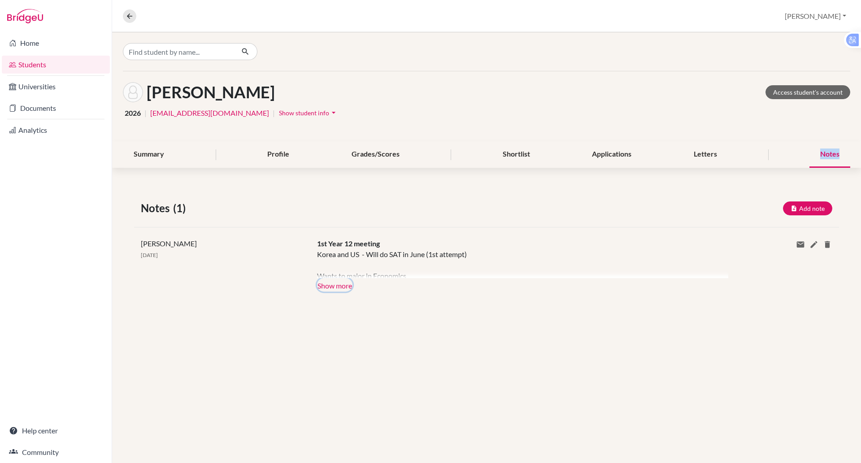 This screenshot has height=463, width=861. Describe the element at coordinates (56, 452) in the screenshot. I see `a: Community` at that location.